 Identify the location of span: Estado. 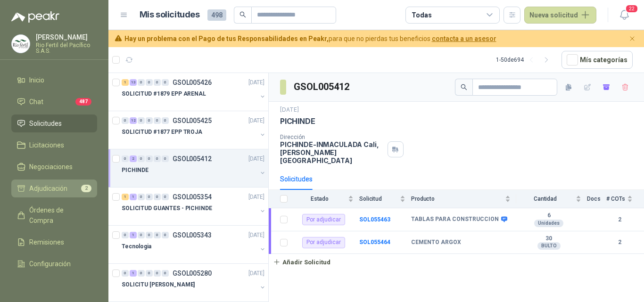
(320, 199).